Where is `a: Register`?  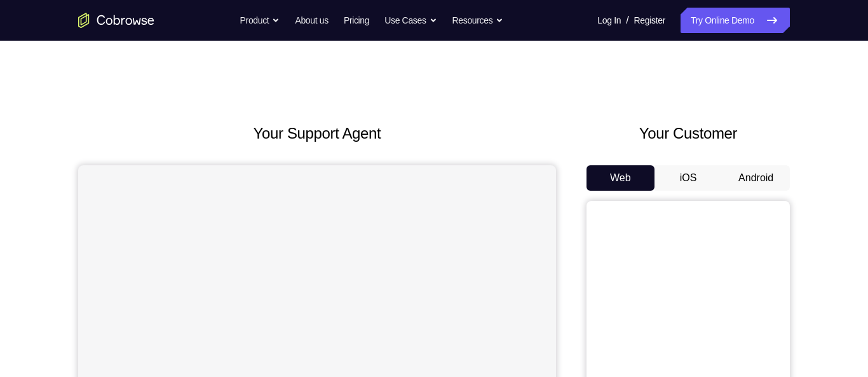 a: Register is located at coordinates (650, 20).